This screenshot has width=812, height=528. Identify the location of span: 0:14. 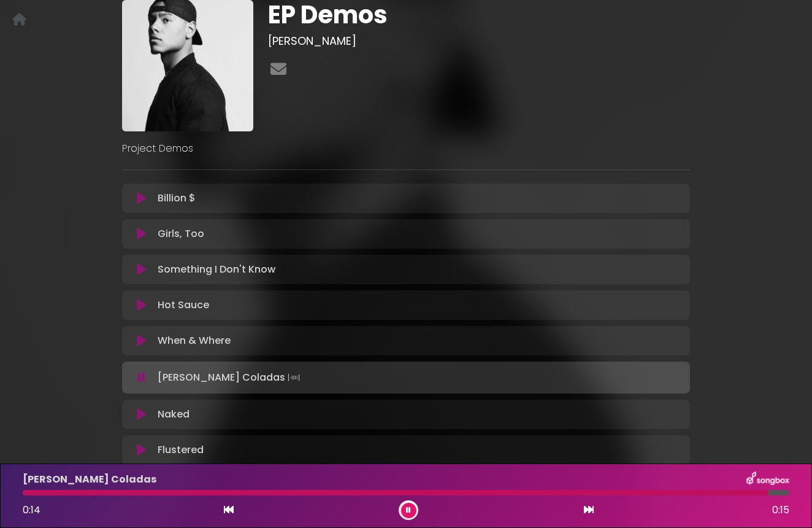
(31, 509).